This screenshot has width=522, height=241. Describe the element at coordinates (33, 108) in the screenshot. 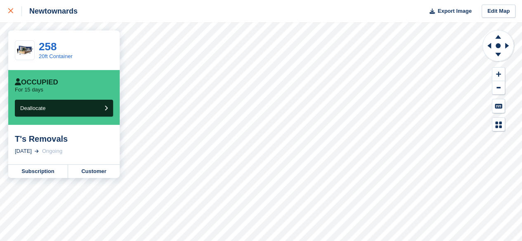

I see `span: Deallocate` at that location.